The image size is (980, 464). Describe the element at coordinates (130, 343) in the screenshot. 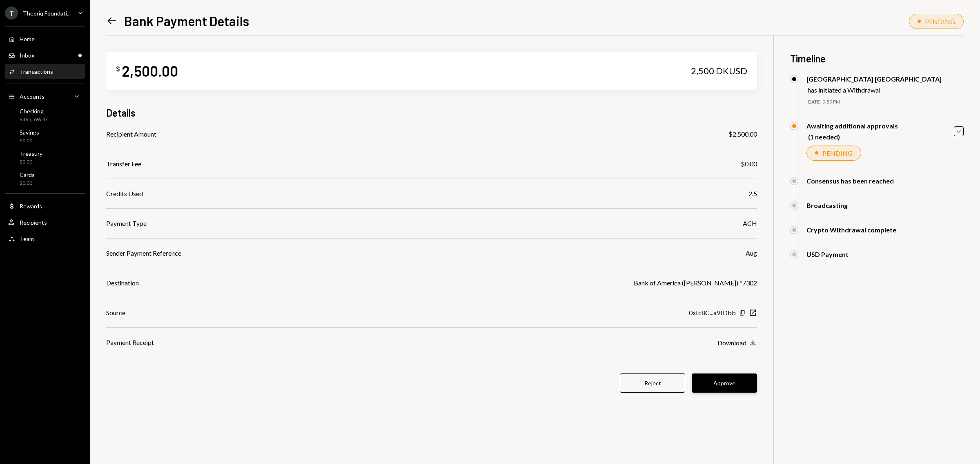

I see `div: Payment Receipt` at that location.